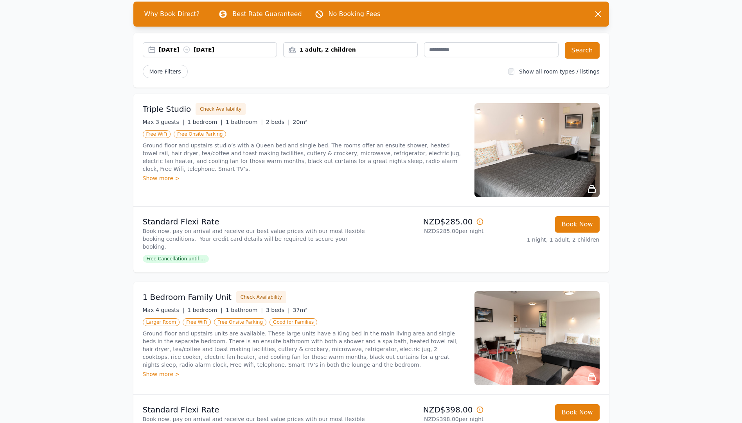 This screenshot has height=423, width=742. Describe the element at coordinates (429, 231) in the screenshot. I see `p: NZD$285.00 per night` at that location.